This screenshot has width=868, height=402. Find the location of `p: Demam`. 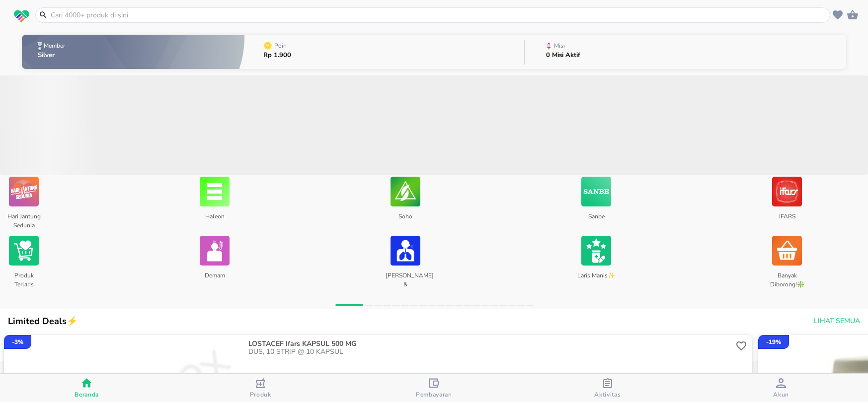

p: Demam is located at coordinates (214, 277).